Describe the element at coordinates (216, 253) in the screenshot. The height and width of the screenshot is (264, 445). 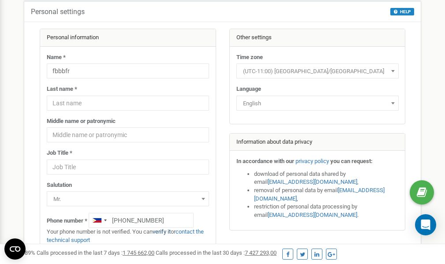
I see `span: Calls processed in the last 30 days :` at that location.